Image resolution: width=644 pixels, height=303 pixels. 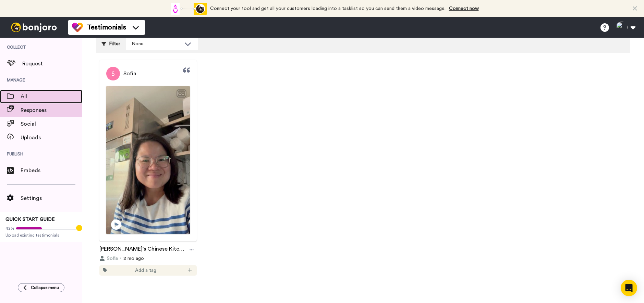 I want to click on a: Connect now, so click(x=464, y=9).